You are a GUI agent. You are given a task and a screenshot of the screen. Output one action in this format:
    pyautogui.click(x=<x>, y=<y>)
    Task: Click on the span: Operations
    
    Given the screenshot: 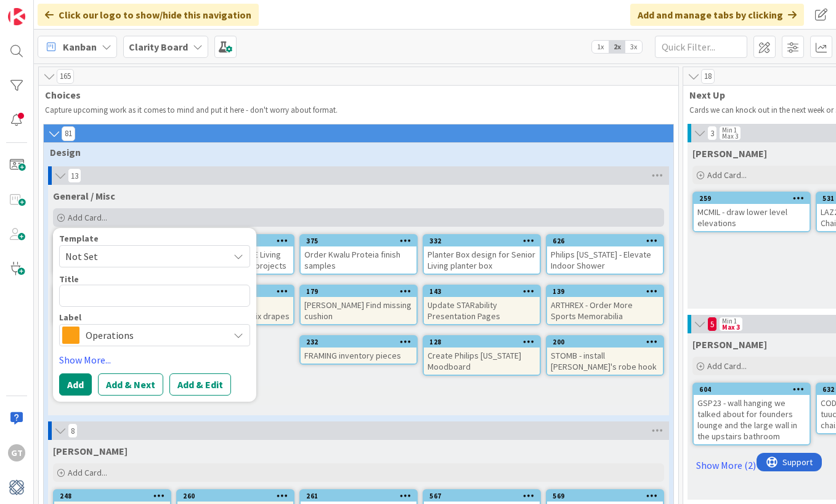 What is the action you would take?
    pyautogui.click(x=154, y=335)
    